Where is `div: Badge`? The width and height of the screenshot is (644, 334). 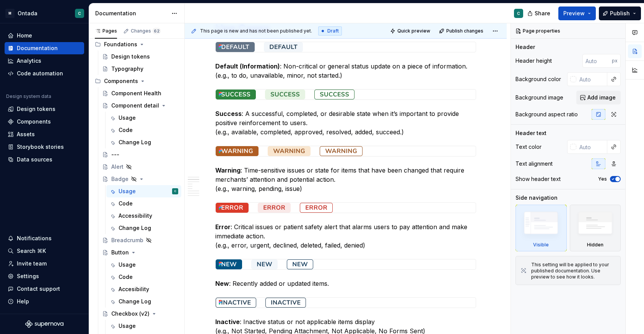 div: Badge is located at coordinates (120, 179).